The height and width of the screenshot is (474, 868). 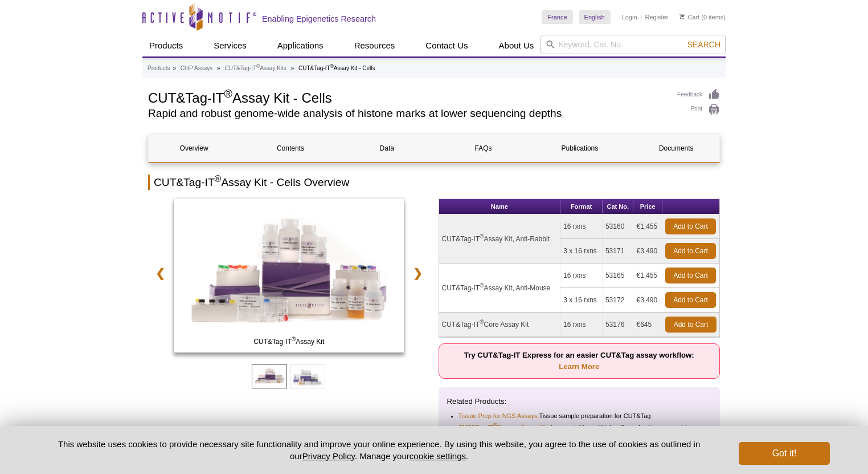 What do you see at coordinates (434, 182) in the screenshot?
I see `h2: CUT&Tag-IT Assay Kit - Cells Overview` at bounding box center [434, 182].